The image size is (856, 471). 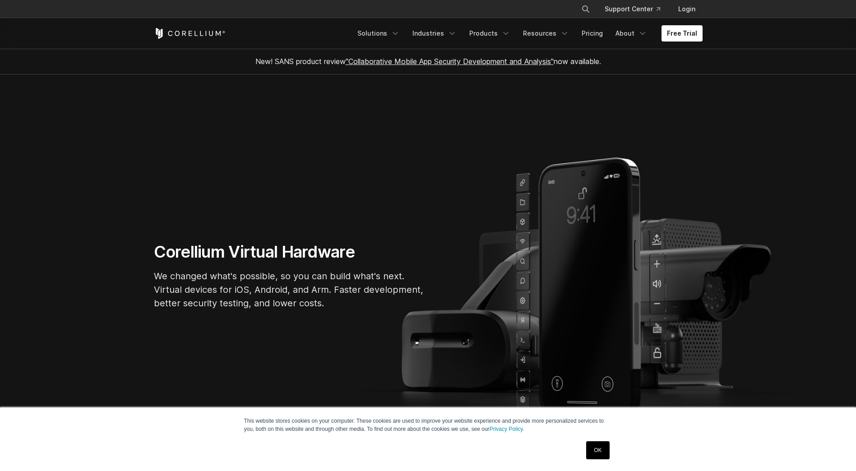 What do you see at coordinates (507, 429) in the screenshot?
I see `a: Privacy Policy.` at bounding box center [507, 429].